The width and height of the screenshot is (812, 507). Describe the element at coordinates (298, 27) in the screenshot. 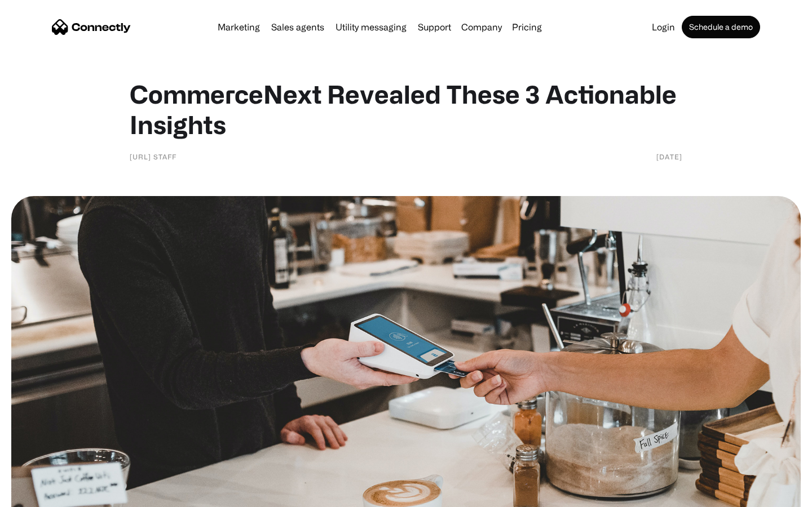

I see `a: Sales agents` at that location.